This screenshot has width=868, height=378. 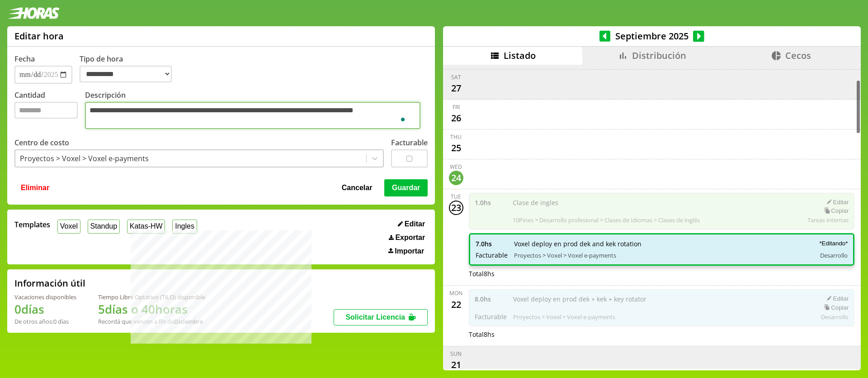 What do you see at coordinates (69, 226) in the screenshot?
I see `button: Voxel` at bounding box center [69, 226].